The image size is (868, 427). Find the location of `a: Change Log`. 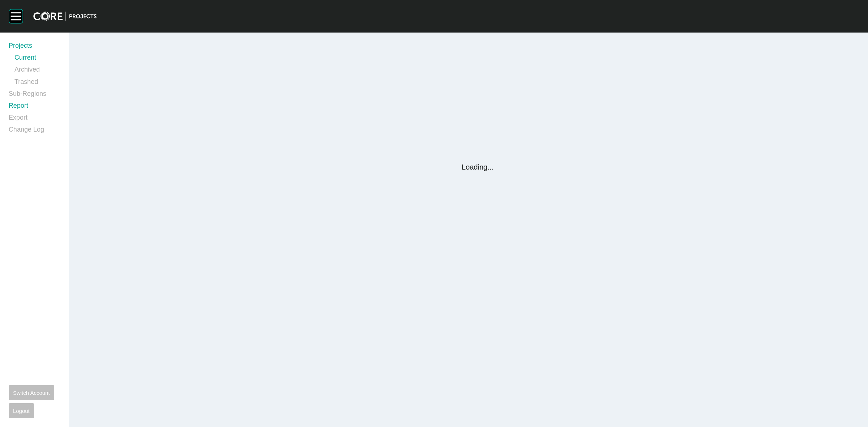

a: Change Log is located at coordinates (35, 131).